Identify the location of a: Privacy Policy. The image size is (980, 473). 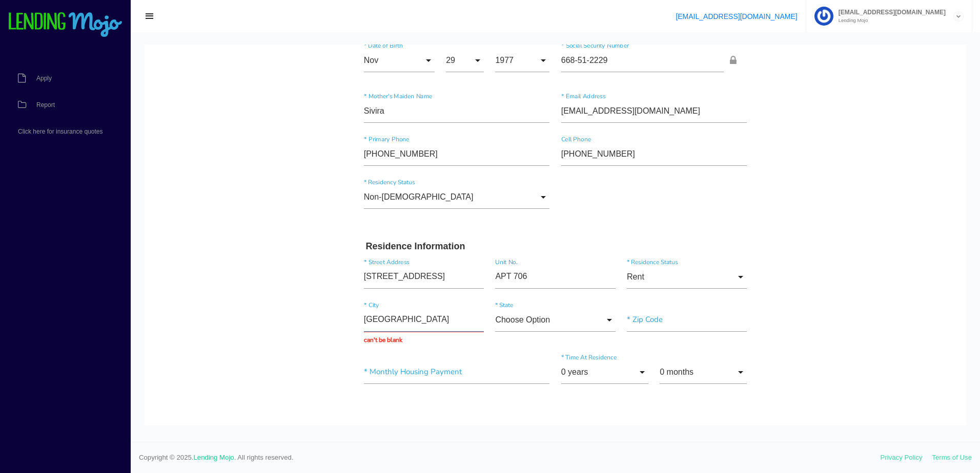
(901, 458).